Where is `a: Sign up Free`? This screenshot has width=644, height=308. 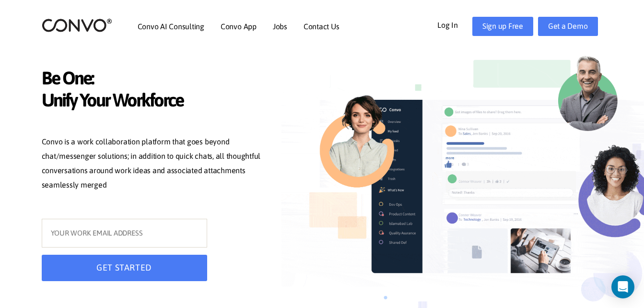 a: Sign up Free is located at coordinates (502, 26).